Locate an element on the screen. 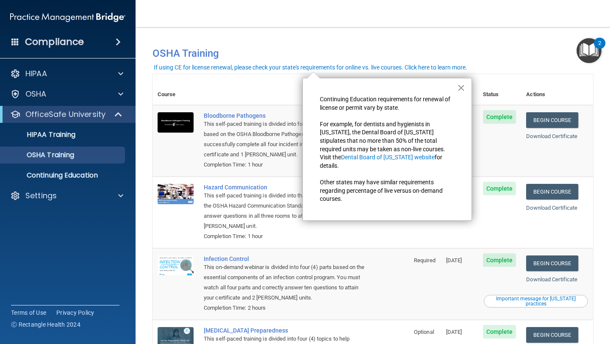  th: Required is located at coordinates (425, 89).